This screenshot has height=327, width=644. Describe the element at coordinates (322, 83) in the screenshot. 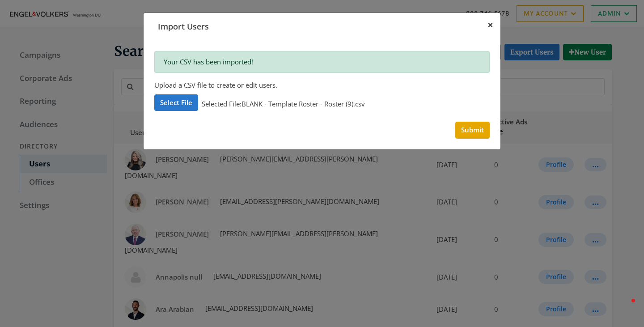

I see `div: Upload a CSV file to create or edit users.` at that location.